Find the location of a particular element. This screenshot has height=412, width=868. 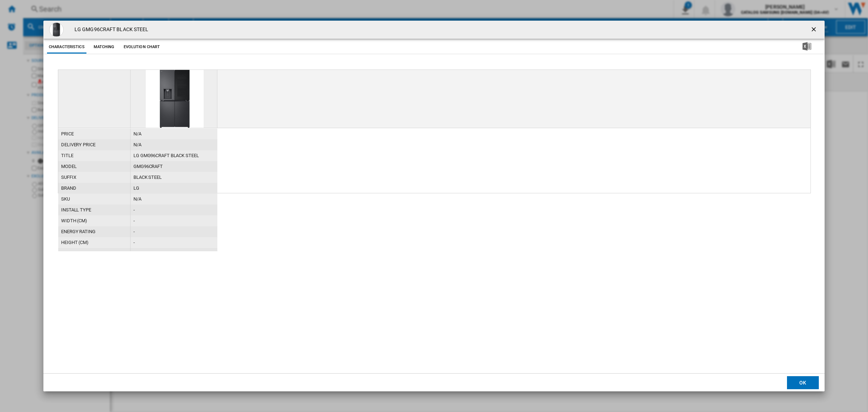

button: Evolution chart is located at coordinates (142, 47).